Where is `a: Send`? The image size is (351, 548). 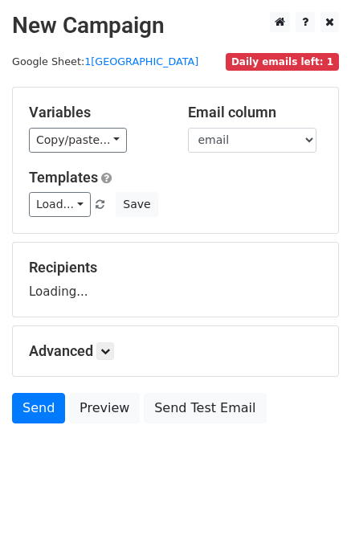 a: Send is located at coordinates (39, 408).